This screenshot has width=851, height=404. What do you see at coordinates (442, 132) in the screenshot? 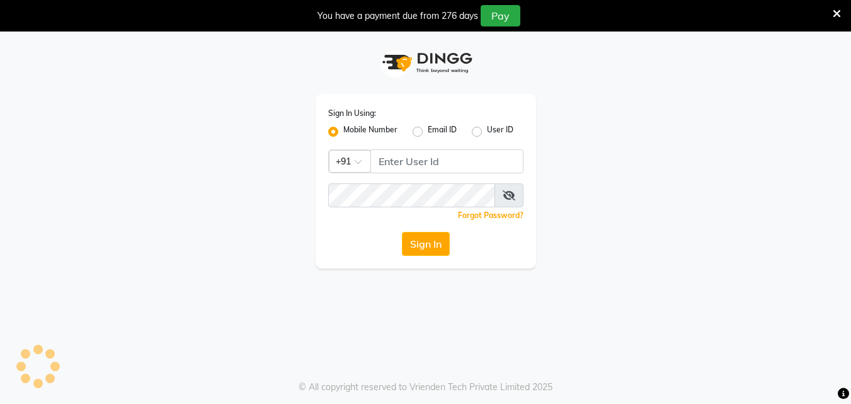
I see `label: Email ID` at bounding box center [442, 132].